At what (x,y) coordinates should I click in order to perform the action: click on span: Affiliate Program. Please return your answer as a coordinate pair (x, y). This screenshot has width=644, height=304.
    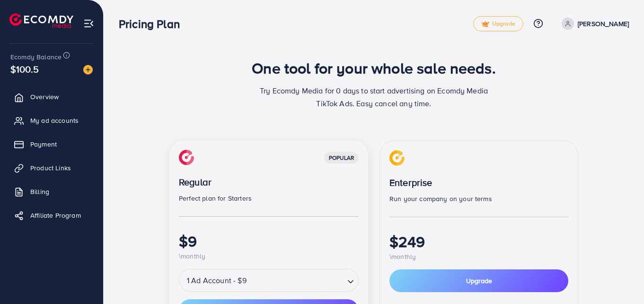
    Looking at the image, I should click on (55, 215).